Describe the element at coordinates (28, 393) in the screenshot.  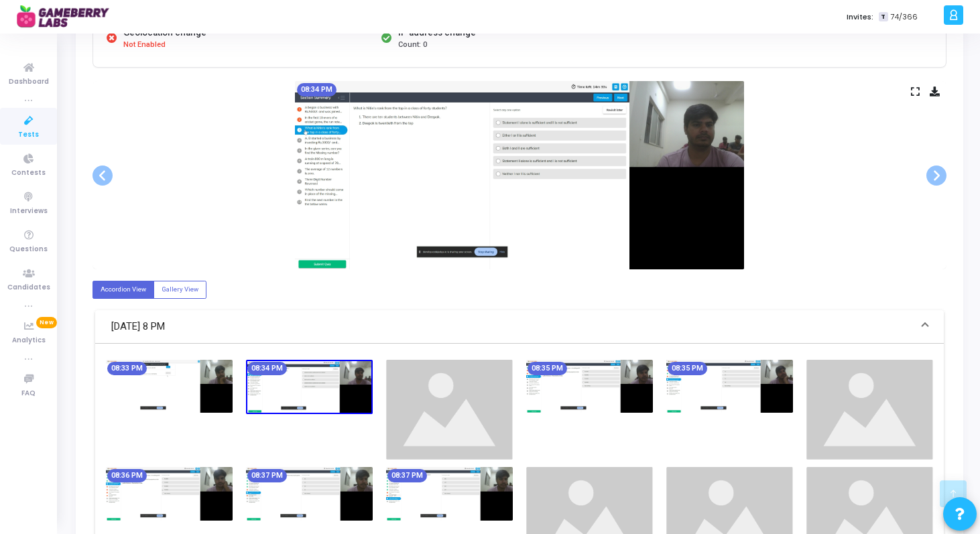
I see `span: FAQ` at that location.